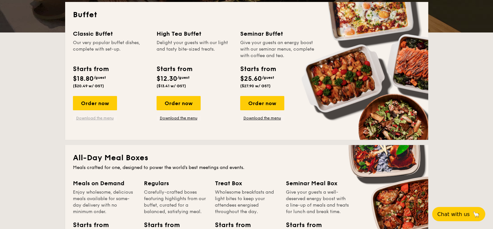  I want to click on div: High Tea Buffet, so click(194, 34).